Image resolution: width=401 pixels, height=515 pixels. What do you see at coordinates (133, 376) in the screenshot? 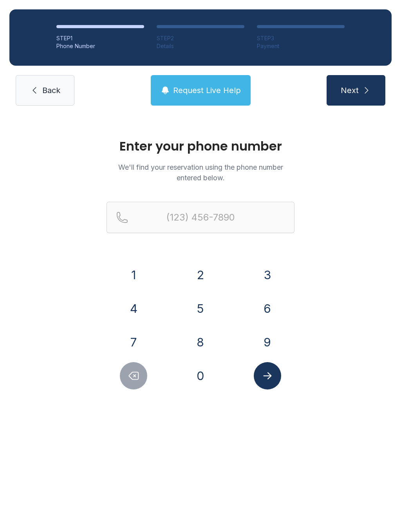
I see `button: Delete number` at bounding box center [133, 376].